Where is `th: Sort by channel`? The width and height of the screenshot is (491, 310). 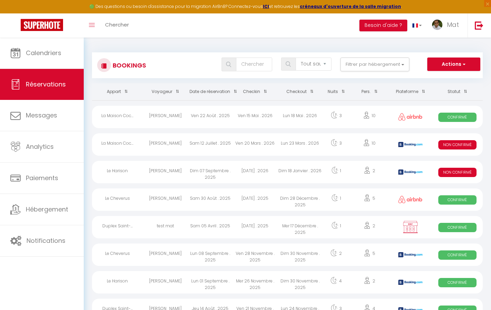 th: Sort by channel is located at coordinates (410, 92).